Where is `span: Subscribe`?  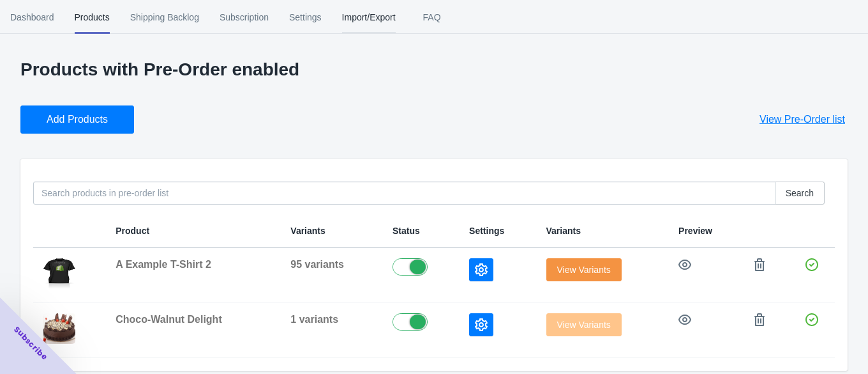
span: Subscribe is located at coordinates (30, 343).